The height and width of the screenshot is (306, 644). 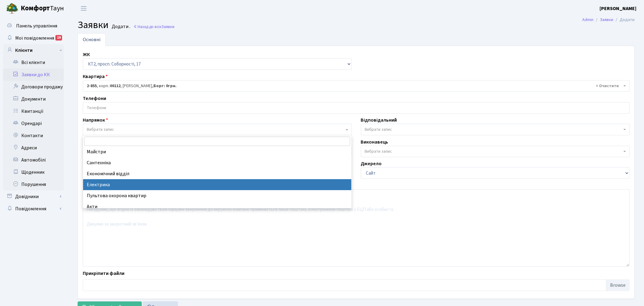 What do you see at coordinates (33, 184) in the screenshot?
I see `a: Порушення` at bounding box center [33, 184].